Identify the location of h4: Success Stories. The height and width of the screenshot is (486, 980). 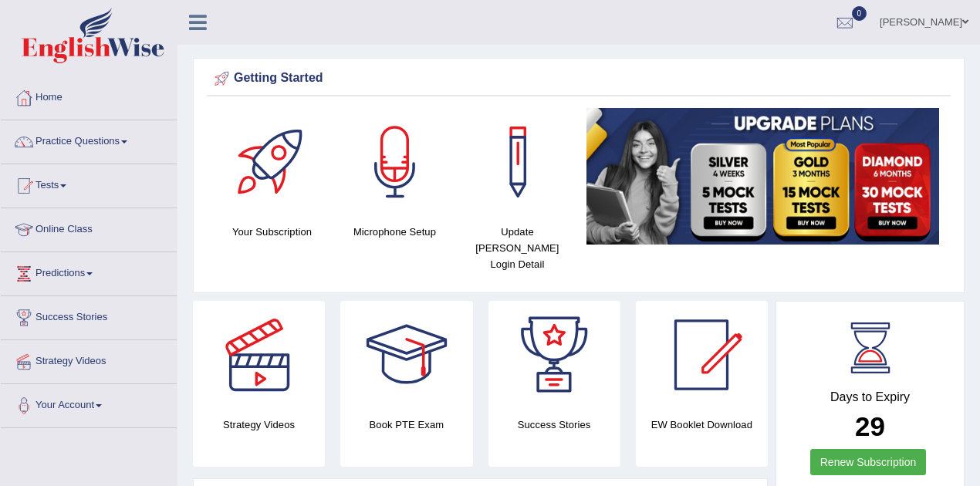
(554, 424).